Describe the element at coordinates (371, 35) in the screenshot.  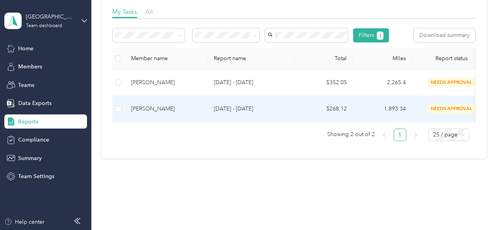
I see `button: Filters1` at that location.